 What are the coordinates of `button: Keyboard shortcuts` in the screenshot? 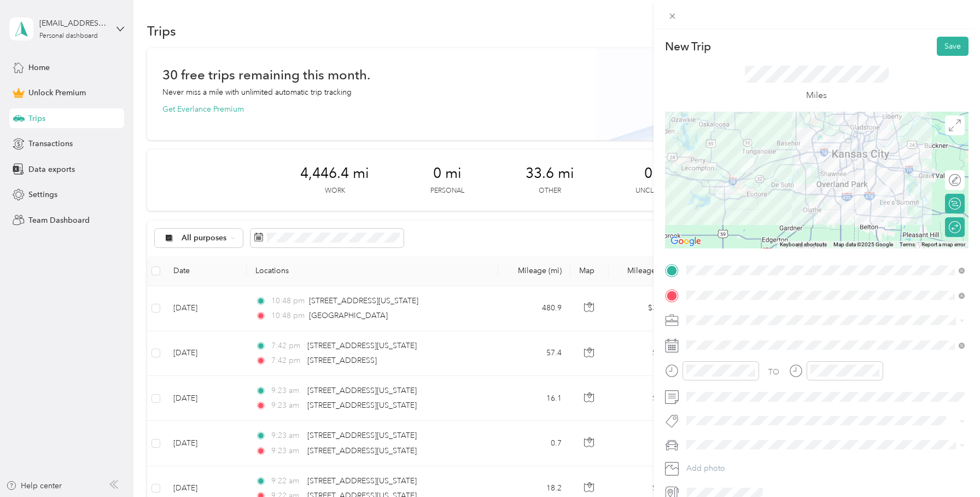 It's located at (804, 245).